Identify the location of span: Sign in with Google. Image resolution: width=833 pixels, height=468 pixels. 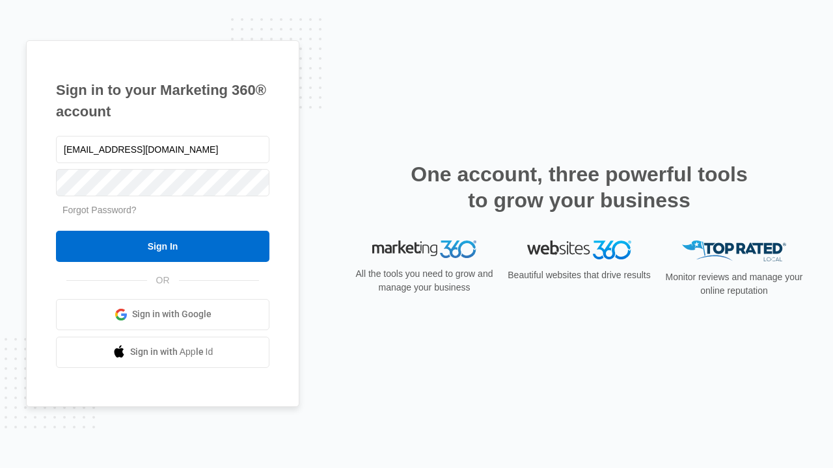
(172, 314).